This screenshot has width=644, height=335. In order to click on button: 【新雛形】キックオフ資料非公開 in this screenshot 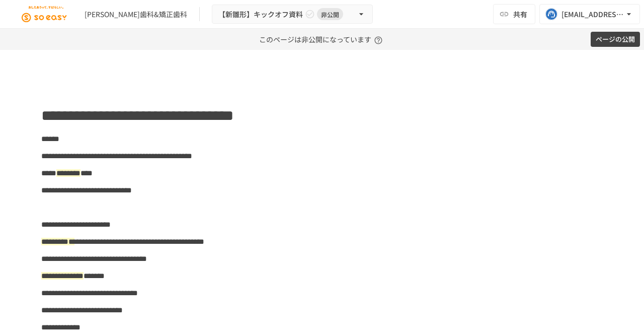, I will do `click(292, 14)`.